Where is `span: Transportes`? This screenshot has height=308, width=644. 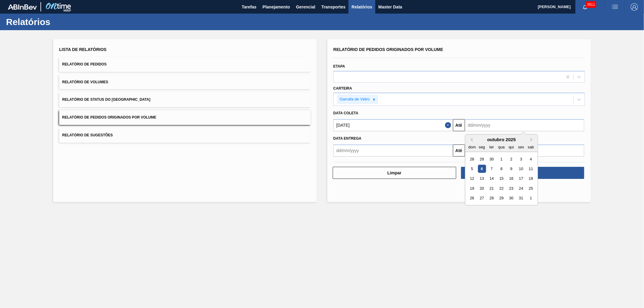
span: Transportes is located at coordinates (334, 7).